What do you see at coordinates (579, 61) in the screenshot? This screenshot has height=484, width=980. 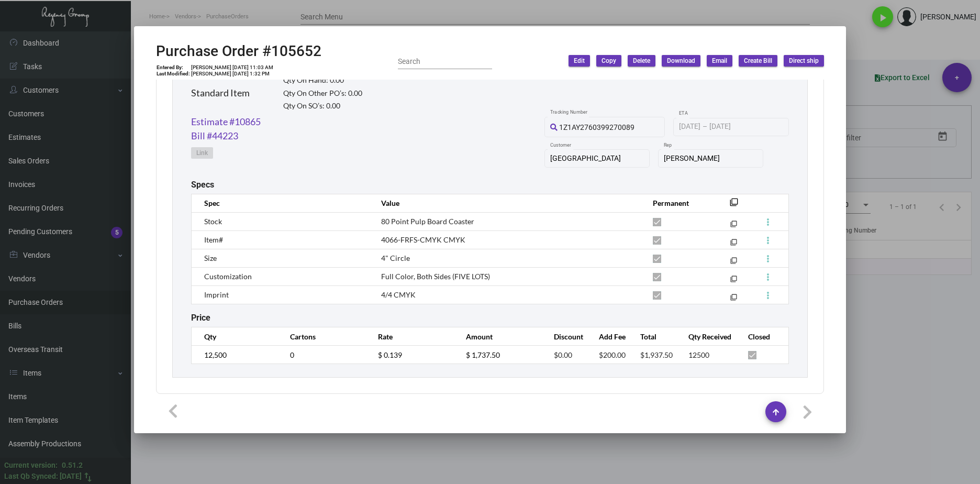 I see `button: Edit` at bounding box center [579, 61].